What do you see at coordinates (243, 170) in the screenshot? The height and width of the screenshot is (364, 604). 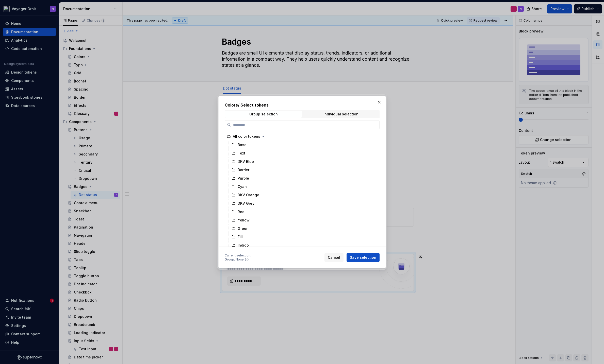 I see `div: Border` at bounding box center [243, 170].